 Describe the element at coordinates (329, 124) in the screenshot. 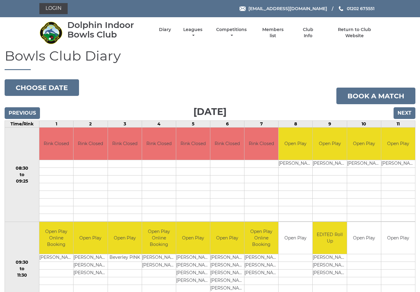

I see `td: 9` at that location.